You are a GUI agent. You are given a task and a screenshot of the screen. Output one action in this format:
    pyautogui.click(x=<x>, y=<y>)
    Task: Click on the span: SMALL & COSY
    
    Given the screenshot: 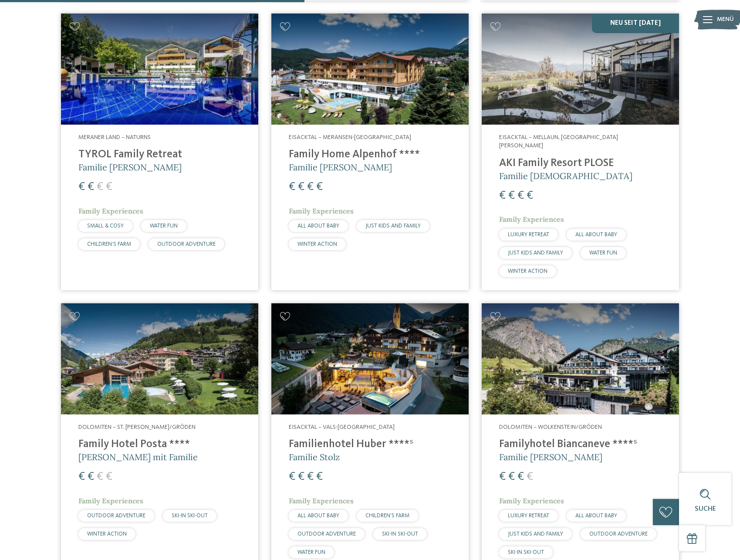 What is the action you would take?
    pyautogui.click(x=105, y=226)
    